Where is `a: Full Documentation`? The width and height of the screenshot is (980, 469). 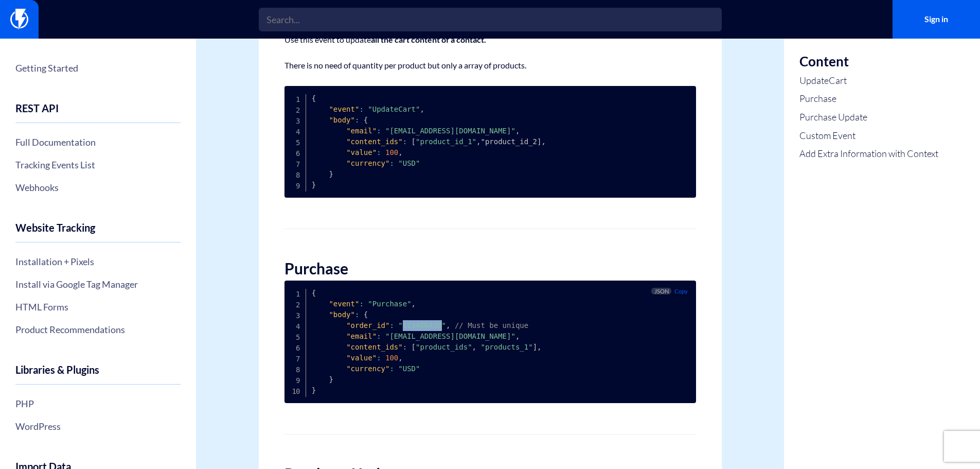
a: Full Documentation is located at coordinates (98, 142).